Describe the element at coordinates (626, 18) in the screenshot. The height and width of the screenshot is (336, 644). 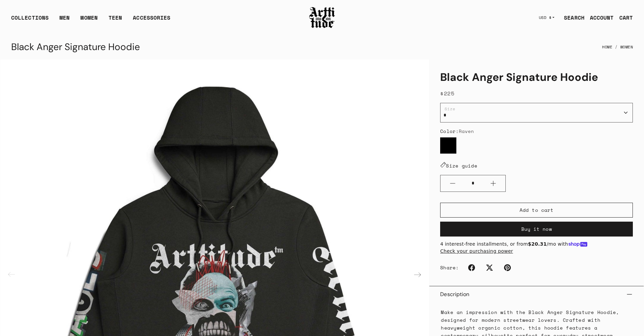
I see `div: CART` at that location.